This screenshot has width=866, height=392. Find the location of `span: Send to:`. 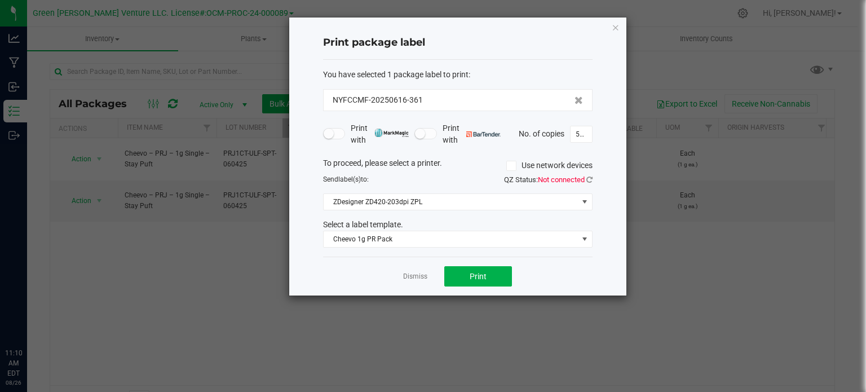

span: Send to: is located at coordinates (346, 179).